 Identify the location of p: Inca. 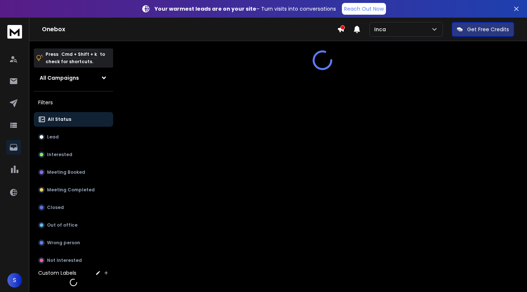
(381, 29).